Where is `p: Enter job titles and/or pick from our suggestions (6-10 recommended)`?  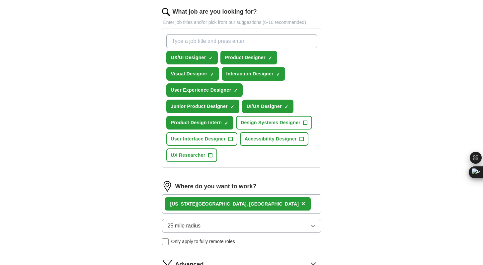 p: Enter job titles and/or pick from our suggestions (6-10 recommended) is located at coordinates (242, 22).